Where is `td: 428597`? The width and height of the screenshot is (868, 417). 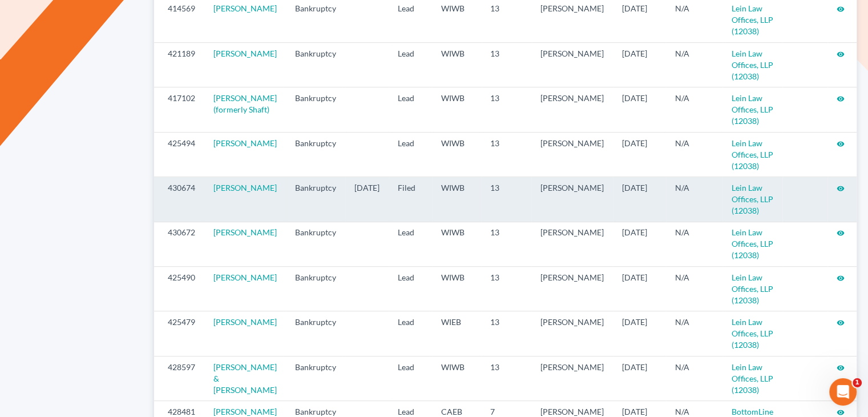
td: 428597 is located at coordinates (179, 378).